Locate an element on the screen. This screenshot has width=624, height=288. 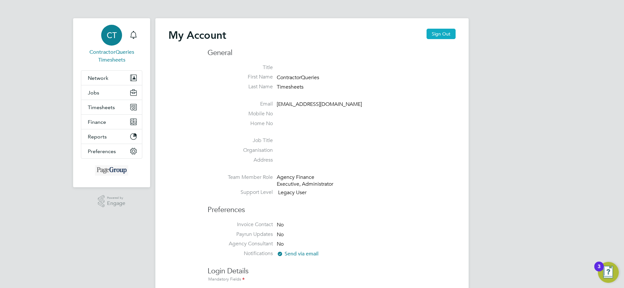
span: ContractorQueries is located at coordinates (298, 78).